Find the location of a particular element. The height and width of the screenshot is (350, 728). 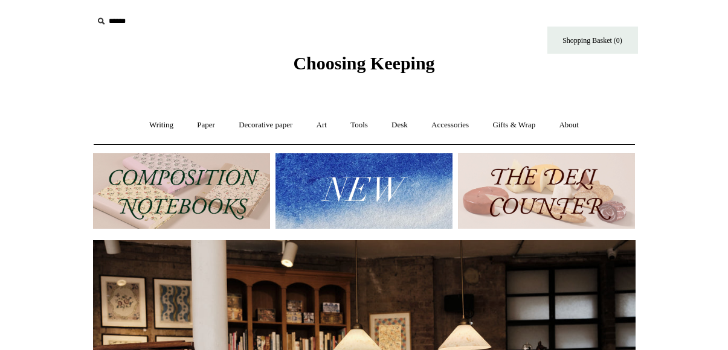

a: The Deli Counter is located at coordinates (546, 191).